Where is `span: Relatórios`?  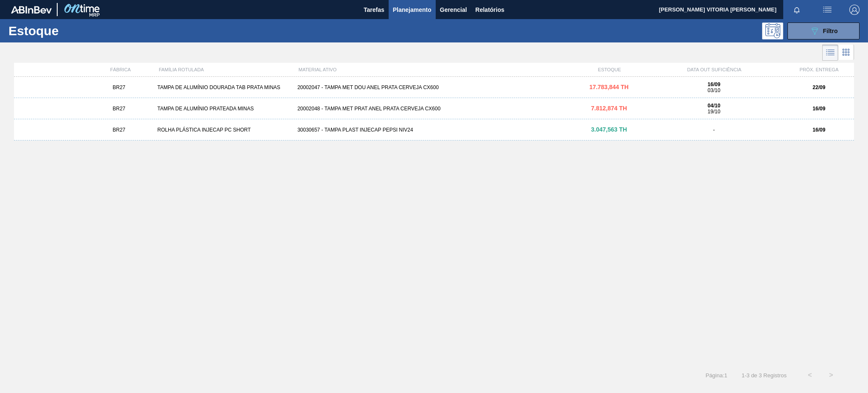
span: Relatórios is located at coordinates (490, 10).